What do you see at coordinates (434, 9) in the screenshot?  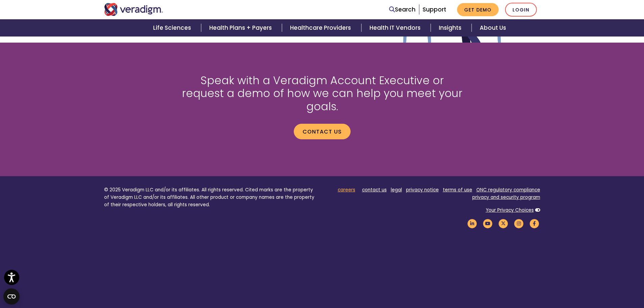 I see `a: Support` at bounding box center [434, 9].